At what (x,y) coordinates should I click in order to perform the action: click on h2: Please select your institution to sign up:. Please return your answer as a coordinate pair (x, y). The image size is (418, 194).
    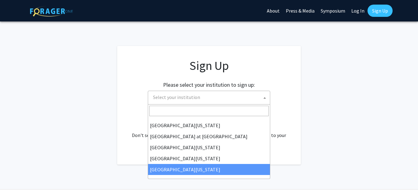
    Looking at the image, I should click on (209, 85).